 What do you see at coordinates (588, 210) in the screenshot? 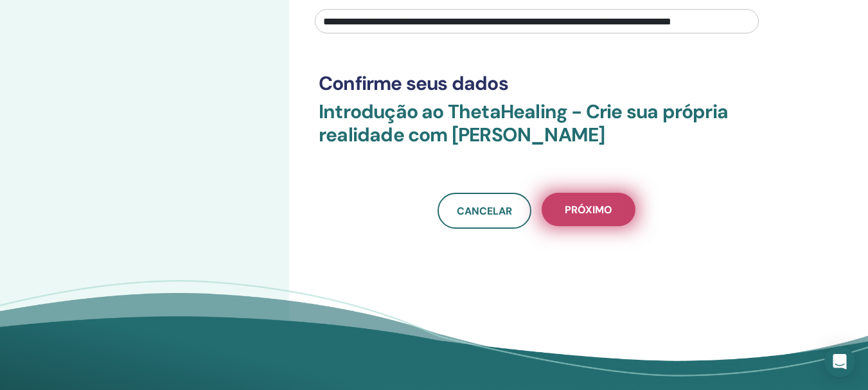
I see `button: Próximo` at bounding box center [588, 210].